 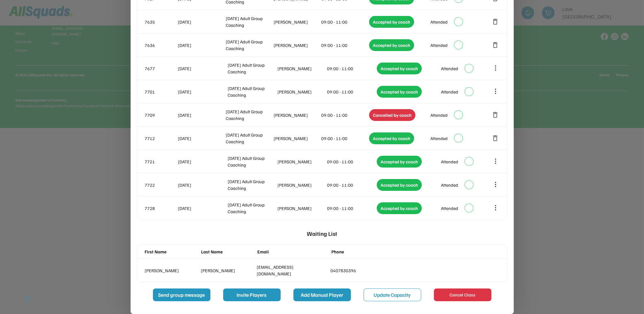 What do you see at coordinates (161, 115) in the screenshot?
I see `div: 7709` at bounding box center [161, 115].